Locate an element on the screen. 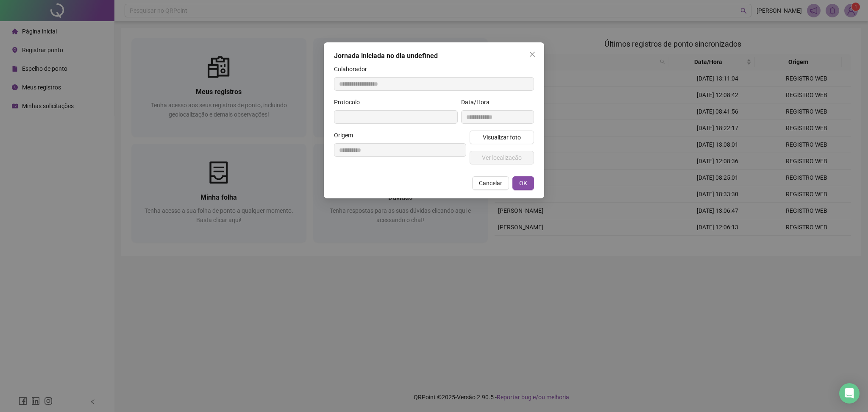 The image size is (868, 412). label: Protocolo is located at coordinates (350, 103).